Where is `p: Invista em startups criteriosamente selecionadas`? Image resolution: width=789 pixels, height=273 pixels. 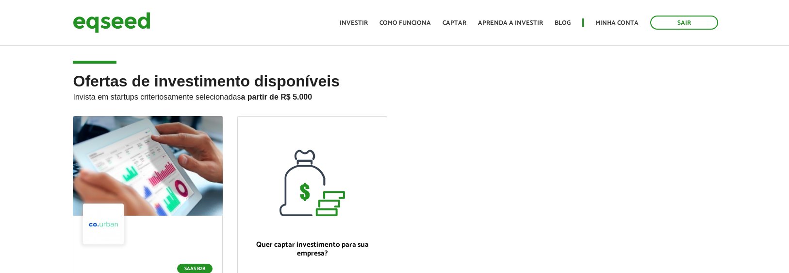 p: Invista em startups criteriosamente selecionadas is located at coordinates (394, 96).